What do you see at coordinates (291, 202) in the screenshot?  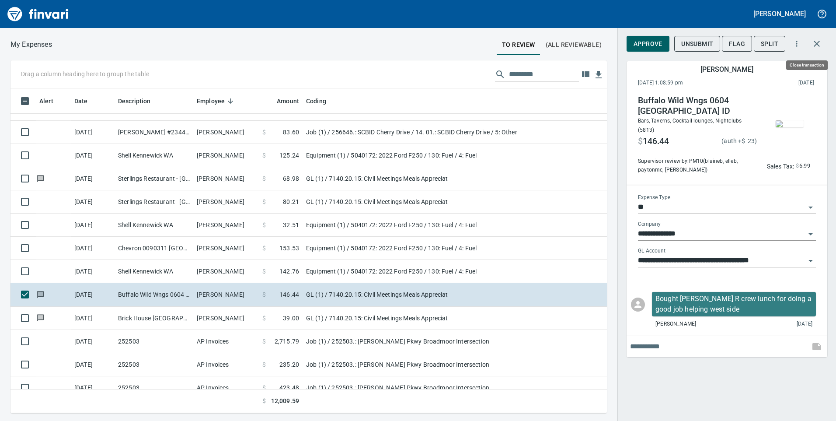 I see `span: 80.21` at bounding box center [291, 202].